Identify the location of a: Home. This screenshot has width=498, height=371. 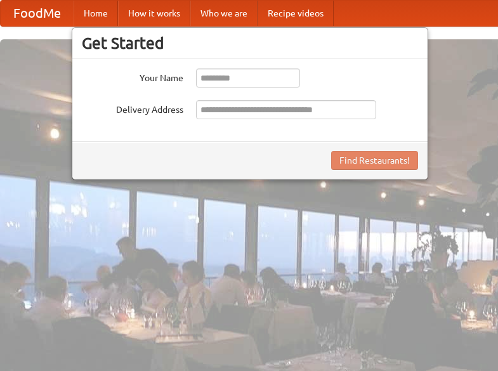
(96, 13).